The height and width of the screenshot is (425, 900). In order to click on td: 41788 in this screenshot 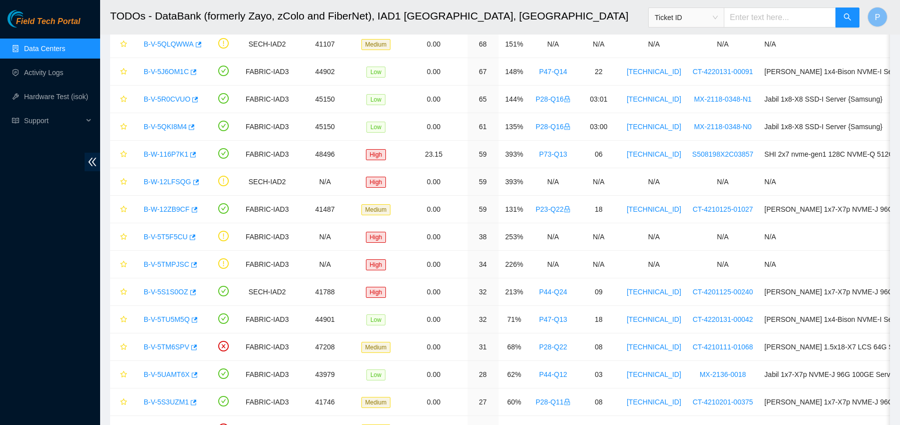, I will do `click(325, 292)`.